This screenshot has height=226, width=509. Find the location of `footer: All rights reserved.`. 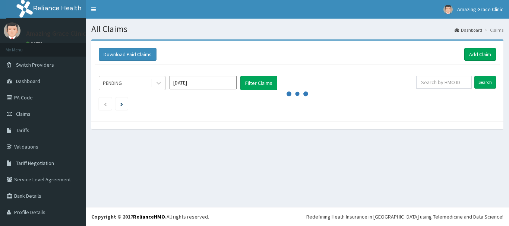

footer: All rights reserved. is located at coordinates (297, 216).